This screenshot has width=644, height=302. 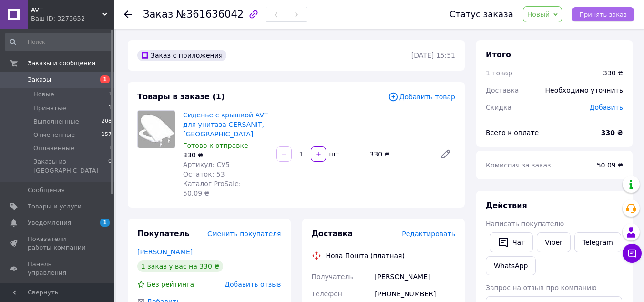 What do you see at coordinates (506, 205) in the screenshot?
I see `span: Действия` at bounding box center [506, 205].